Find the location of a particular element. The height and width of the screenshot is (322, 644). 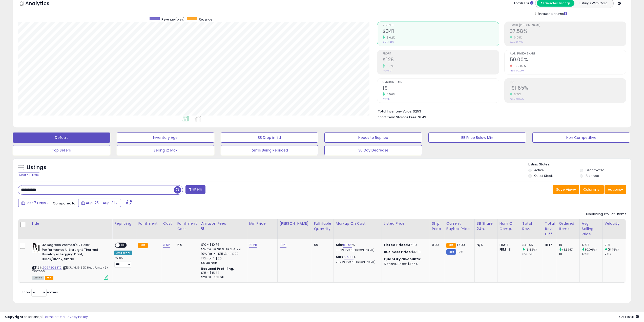

small: Amazon Fees. is located at coordinates (203, 229).